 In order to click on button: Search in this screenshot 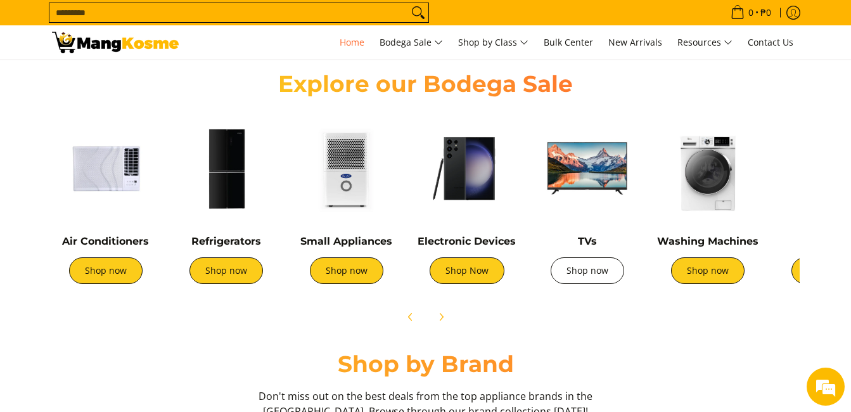, I will do `click(418, 13)`.